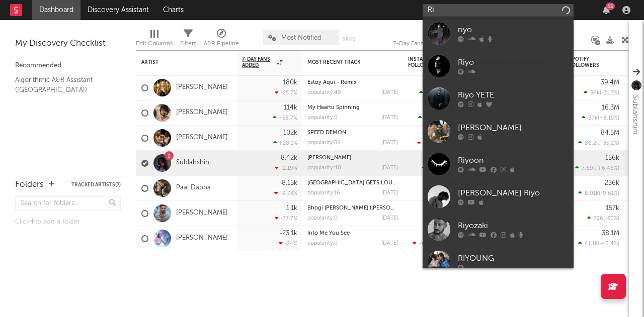 The image size is (644, 317). Describe the element at coordinates (179, 63) in the screenshot. I see `div: Artist` at that location.